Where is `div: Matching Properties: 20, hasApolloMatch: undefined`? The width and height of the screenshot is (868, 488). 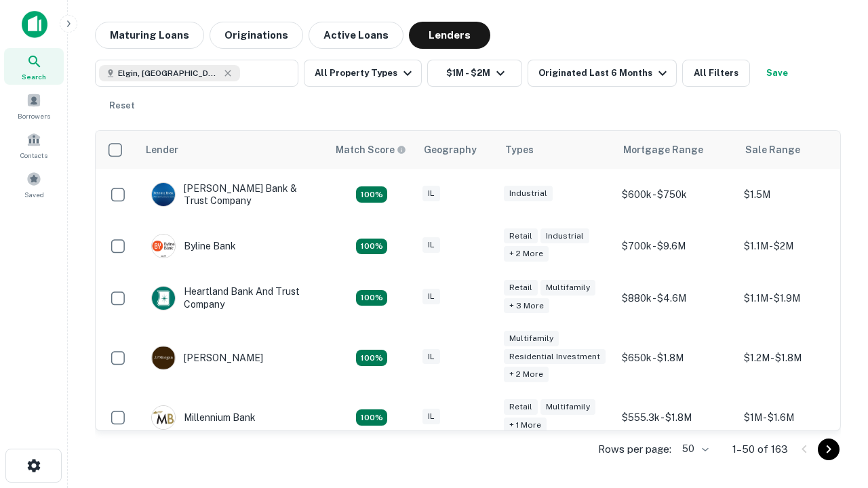
div: Matching Properties: 20, hasApolloMatch: undefined is located at coordinates (372, 298).